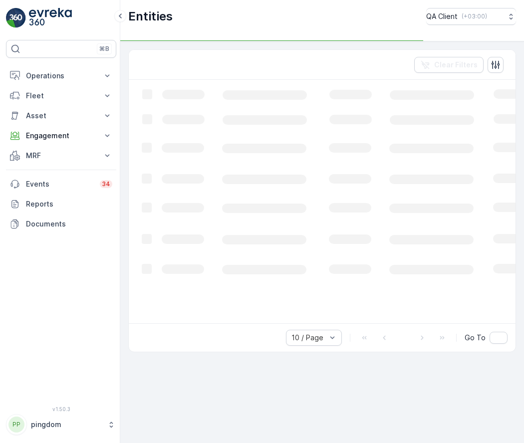 This screenshot has width=524, height=443. I want to click on p: QA Client, so click(442, 16).